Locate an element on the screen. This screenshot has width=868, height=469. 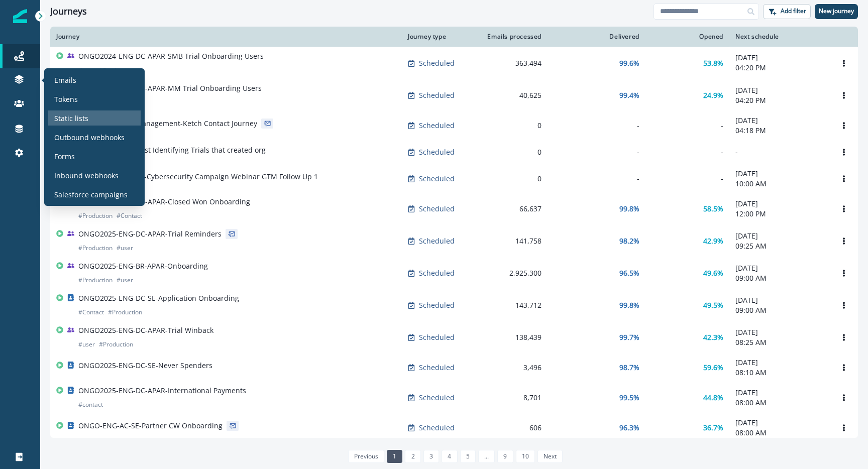
p: ONGO2024-ENG-DC-APAR-Closed Won Onboarding is located at coordinates (165, 202).